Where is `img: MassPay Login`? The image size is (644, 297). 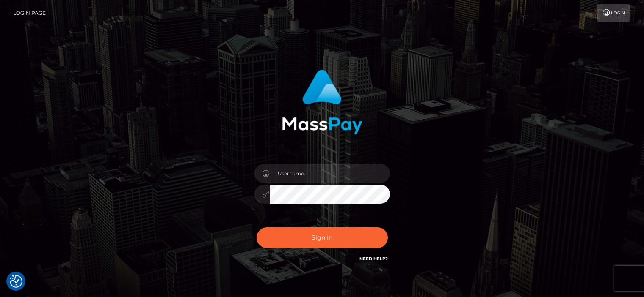
img: MassPay Login is located at coordinates (322, 102).